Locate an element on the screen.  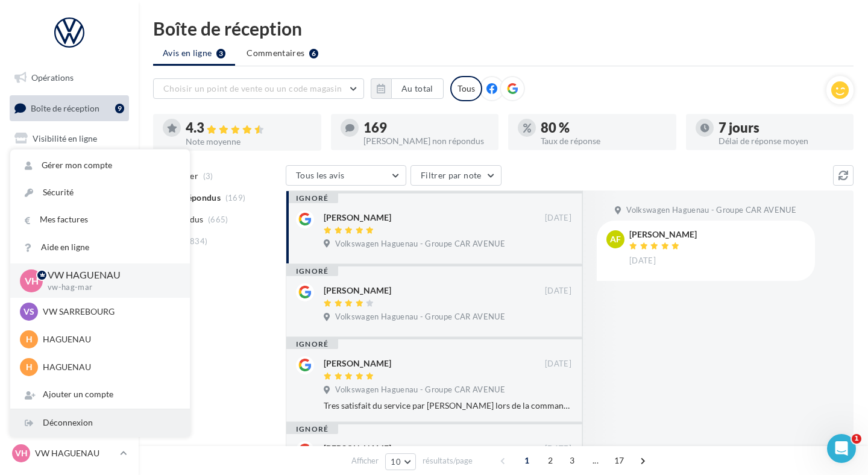
a: PLV et print personnalisable is located at coordinates (70, 294).